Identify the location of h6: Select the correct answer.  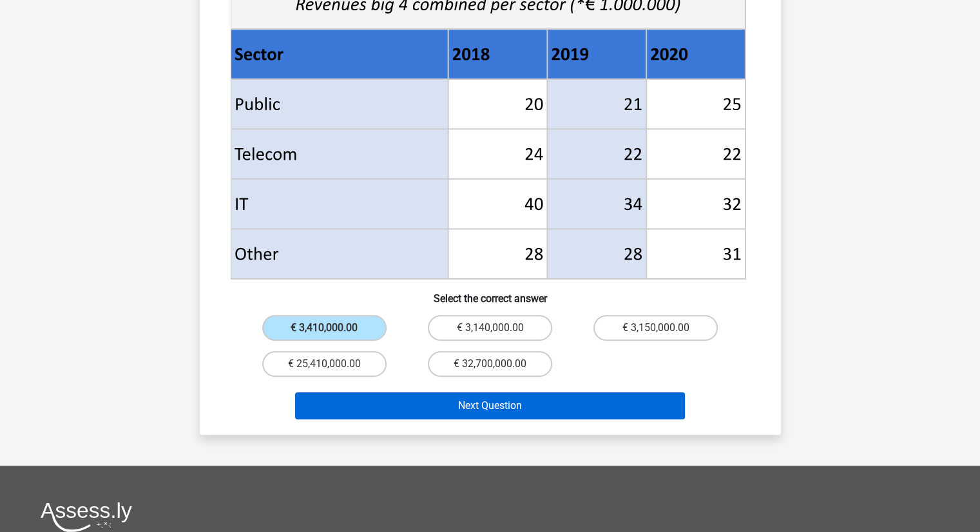
(490, 293).